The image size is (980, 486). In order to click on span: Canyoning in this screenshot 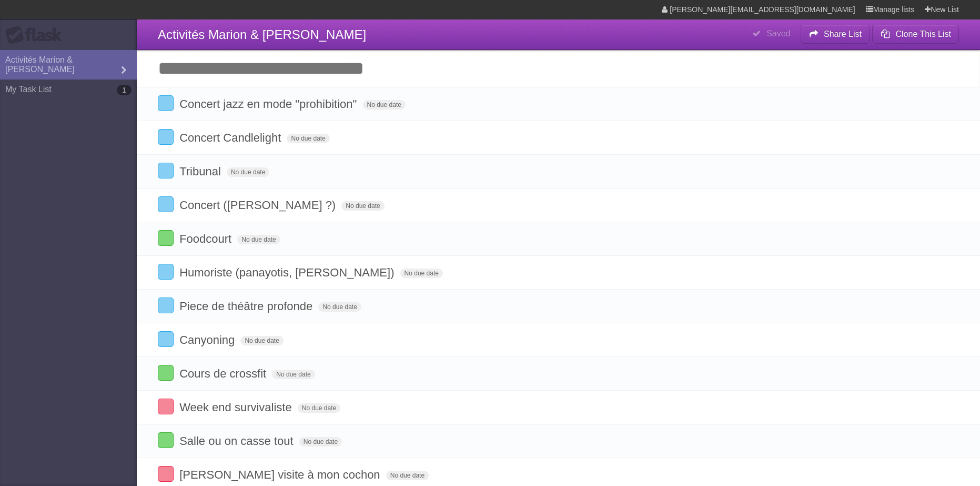, I will do `click(209, 340)`.